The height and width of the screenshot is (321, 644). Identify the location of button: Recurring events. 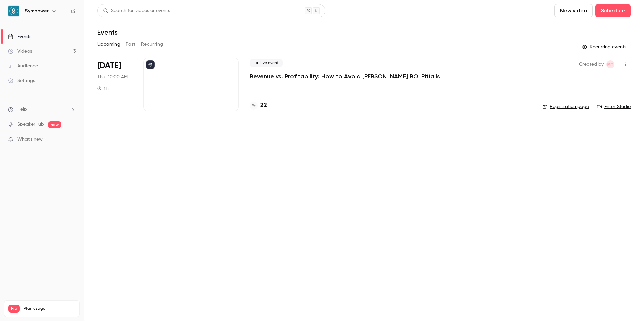
(605, 47).